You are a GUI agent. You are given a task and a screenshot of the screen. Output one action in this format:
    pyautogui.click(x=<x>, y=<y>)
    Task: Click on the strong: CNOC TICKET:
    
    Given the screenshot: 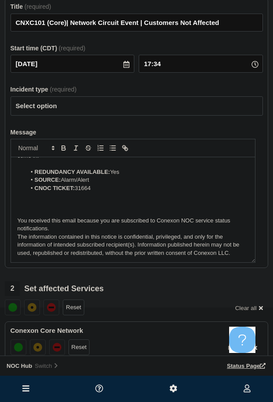 What is the action you would take?
    pyautogui.click(x=55, y=188)
    